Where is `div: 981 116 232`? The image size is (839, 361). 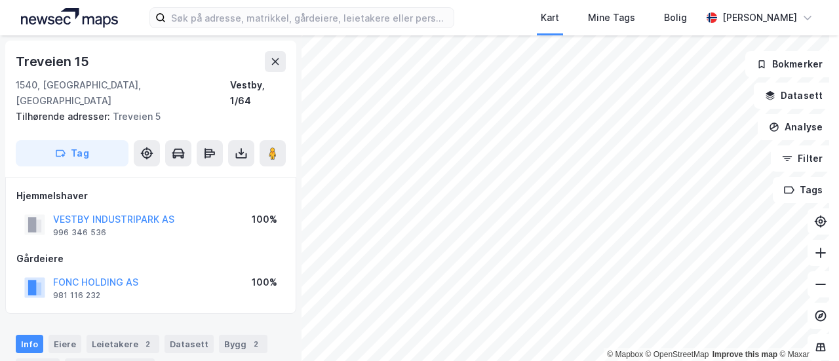 div: 981 116 232 is located at coordinates (77, 296).